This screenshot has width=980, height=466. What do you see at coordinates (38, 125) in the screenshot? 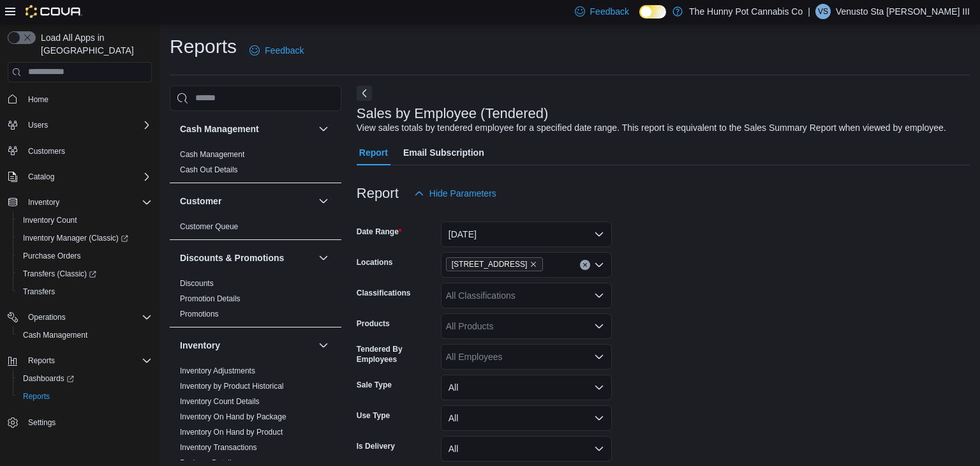
I see `span: Users` at bounding box center [38, 125].